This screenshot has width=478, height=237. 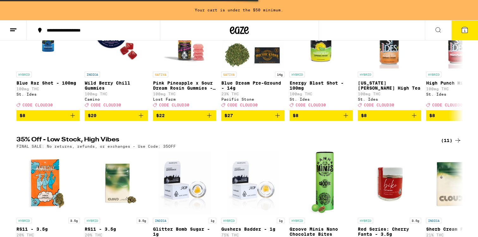 What do you see at coordinates (160, 116) in the screenshot?
I see `span: $22` at bounding box center [160, 116].